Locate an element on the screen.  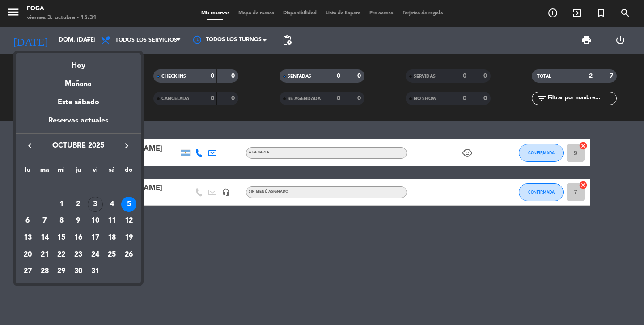
i: keyboard_arrow_right is located at coordinates (127, 146).